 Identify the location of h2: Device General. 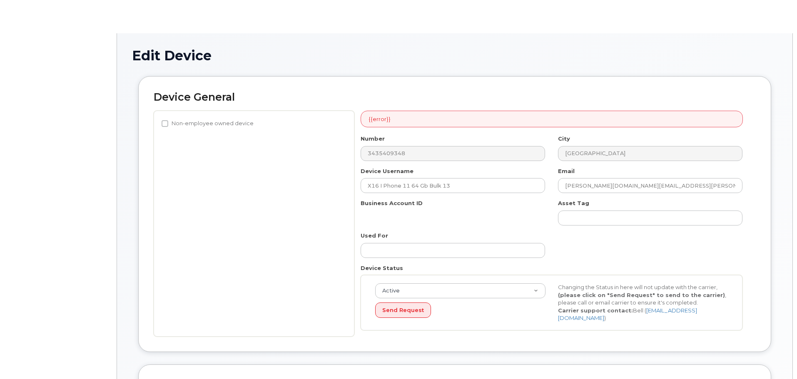
(455, 97).